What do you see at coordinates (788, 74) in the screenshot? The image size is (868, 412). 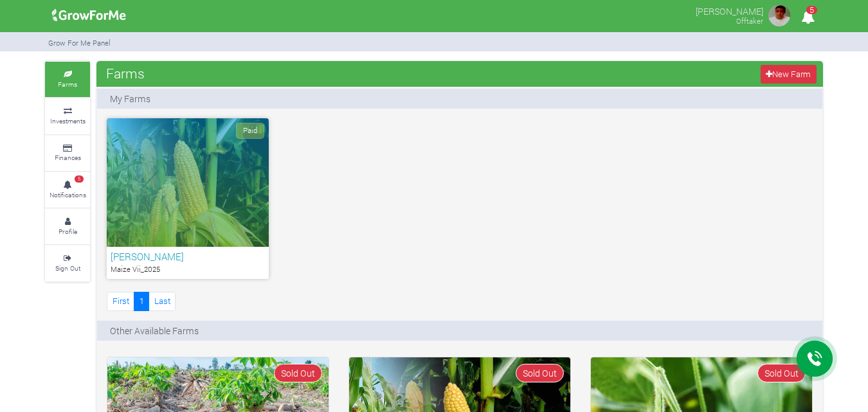 I see `a: New Farm` at bounding box center [788, 74].